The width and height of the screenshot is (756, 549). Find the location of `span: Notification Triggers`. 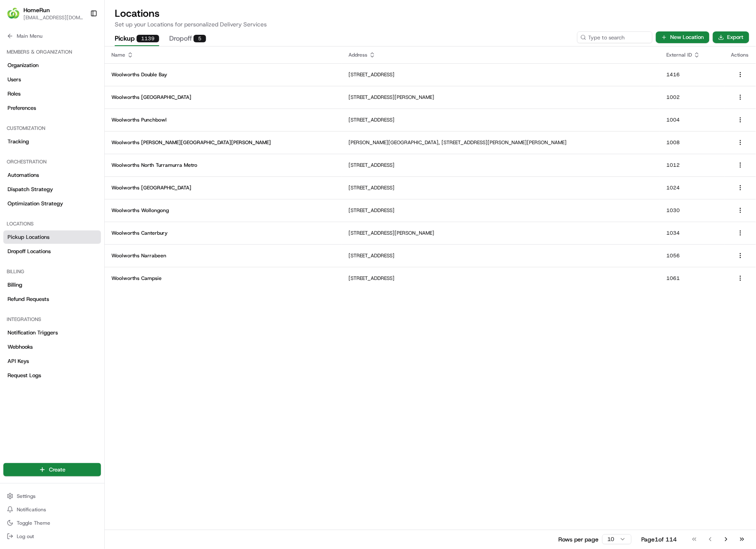

span: Notification Triggers is located at coordinates (33, 333).